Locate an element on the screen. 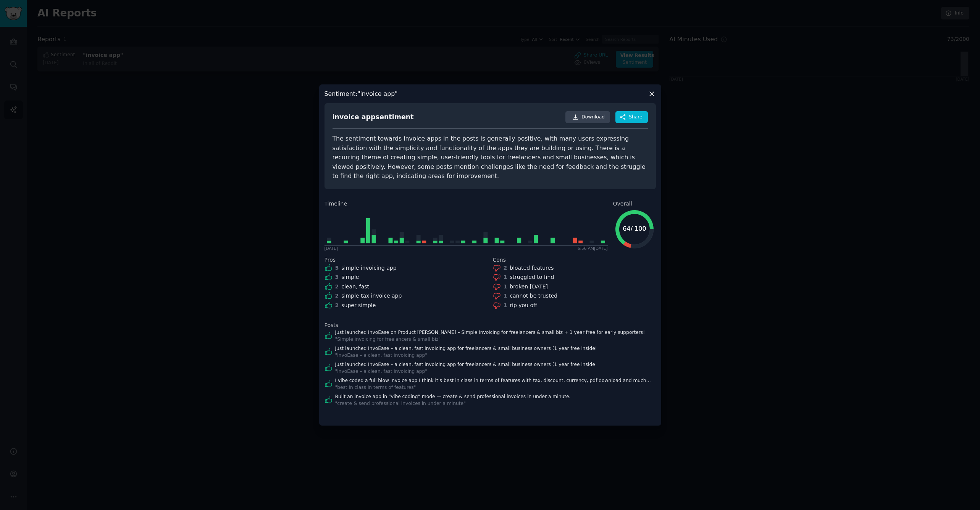 The image size is (980, 510). div: " best in class in terms of features " is located at coordinates (495, 387).